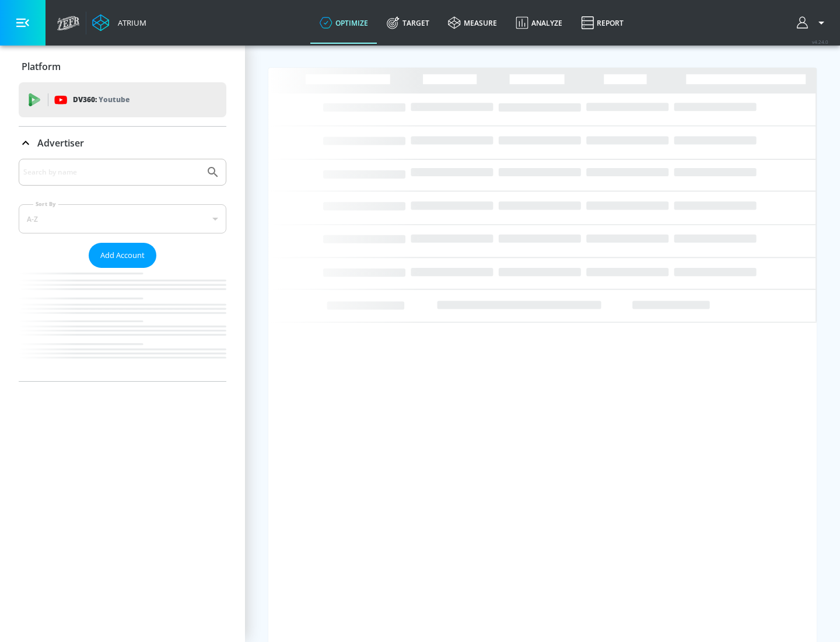  Describe the element at coordinates (539, 23) in the screenshot. I see `a: Analyze` at that location.